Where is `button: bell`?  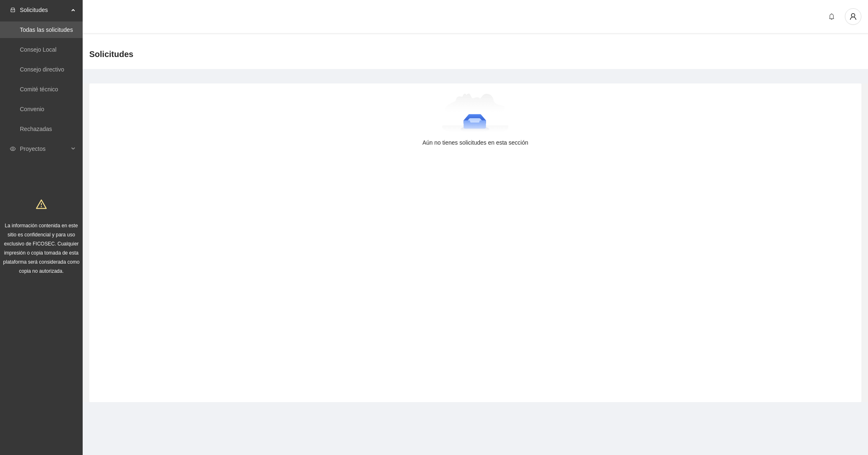
button: bell is located at coordinates (831, 17).